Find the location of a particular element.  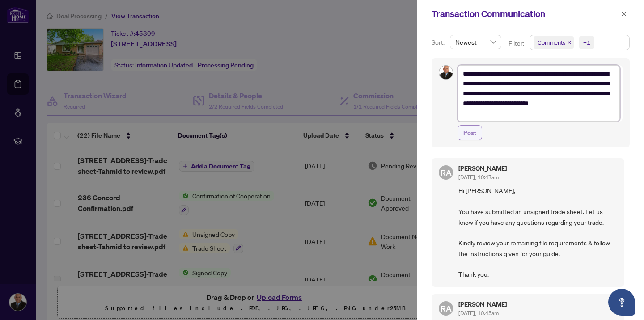

img: Profile Icon is located at coordinates (446, 72).